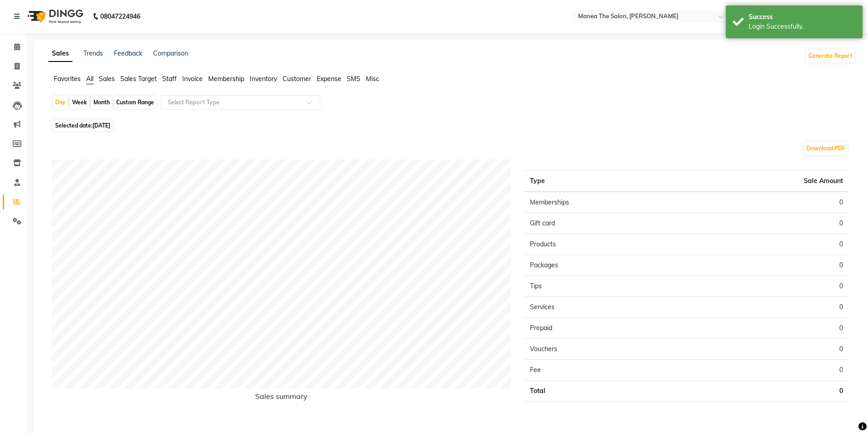 This screenshot has width=868, height=434. What do you see at coordinates (605, 266) in the screenshot?
I see `td: Packages` at bounding box center [605, 266].